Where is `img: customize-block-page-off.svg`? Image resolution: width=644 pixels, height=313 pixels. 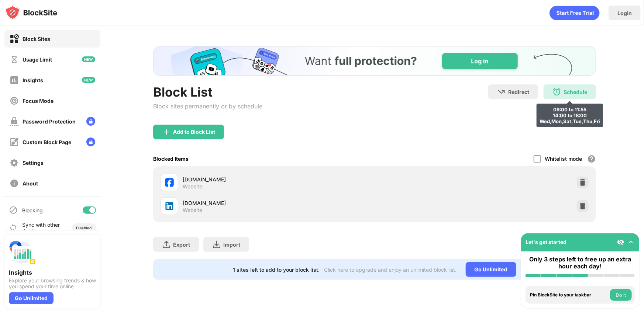 img: customize-block-page-off.svg is located at coordinates (14, 142).